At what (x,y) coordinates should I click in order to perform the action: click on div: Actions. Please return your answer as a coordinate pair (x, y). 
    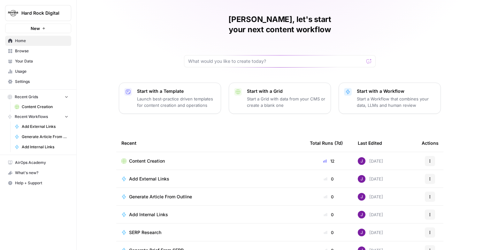
    Looking at the image, I should click on (430, 143).